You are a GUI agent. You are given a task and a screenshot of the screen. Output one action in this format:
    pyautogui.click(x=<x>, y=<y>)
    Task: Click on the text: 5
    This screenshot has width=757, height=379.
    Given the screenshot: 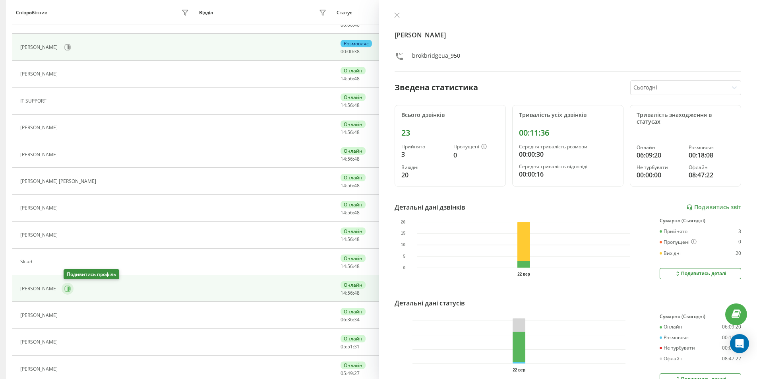 What is the action you would take?
    pyautogui.click(x=404, y=256)
    